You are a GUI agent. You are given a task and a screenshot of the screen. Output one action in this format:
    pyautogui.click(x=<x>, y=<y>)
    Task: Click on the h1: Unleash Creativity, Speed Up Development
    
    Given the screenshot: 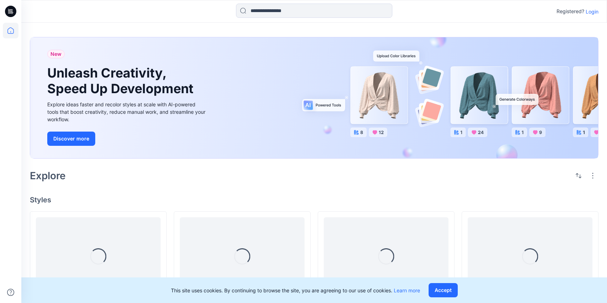 What is the action you would take?
    pyautogui.click(x=122, y=81)
    